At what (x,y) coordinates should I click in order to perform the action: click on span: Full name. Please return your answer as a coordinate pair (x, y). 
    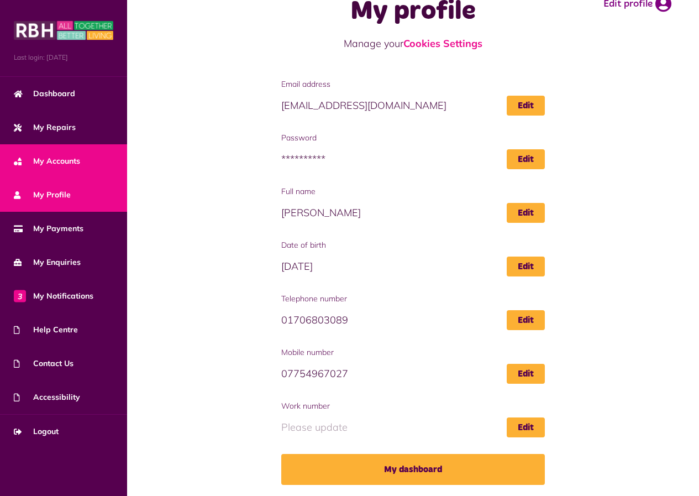
    Looking at the image, I should click on (414, 191).